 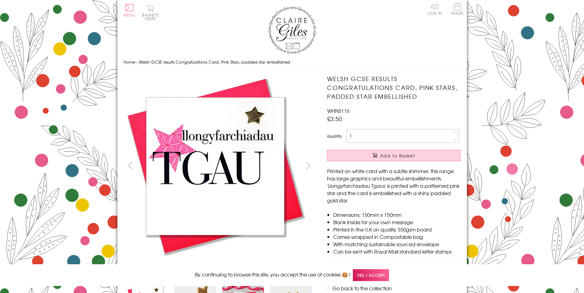 I want to click on p: Printed on white card with a subtle shimmer, this range has large graphics and beautiful embellis..., so click(x=393, y=186).